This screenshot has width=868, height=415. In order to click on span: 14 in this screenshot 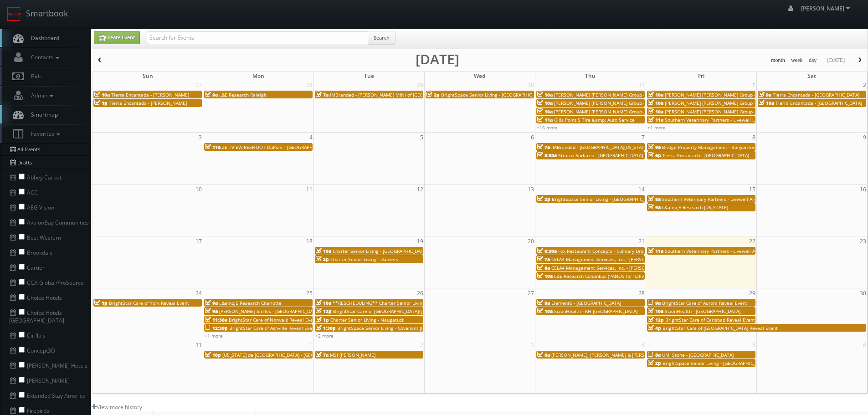, I will do `click(642, 189)`.